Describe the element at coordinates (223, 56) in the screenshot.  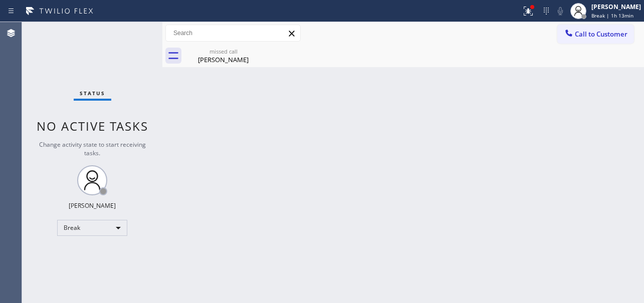
I see `div: Frank Sun` at that location.